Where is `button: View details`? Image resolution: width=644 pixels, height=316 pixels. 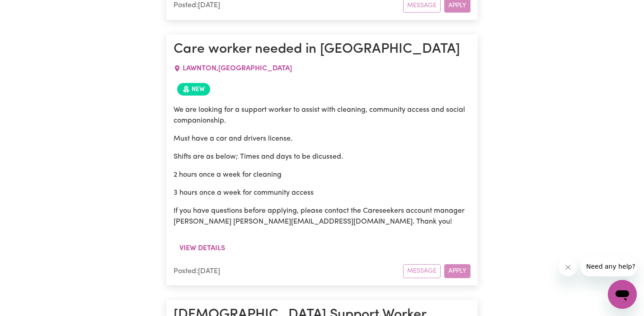 button: View details is located at coordinates (202, 249).